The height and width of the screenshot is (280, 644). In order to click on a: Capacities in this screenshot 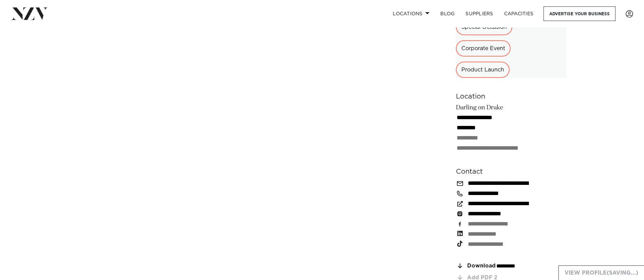, I will do `click(519, 13)`.